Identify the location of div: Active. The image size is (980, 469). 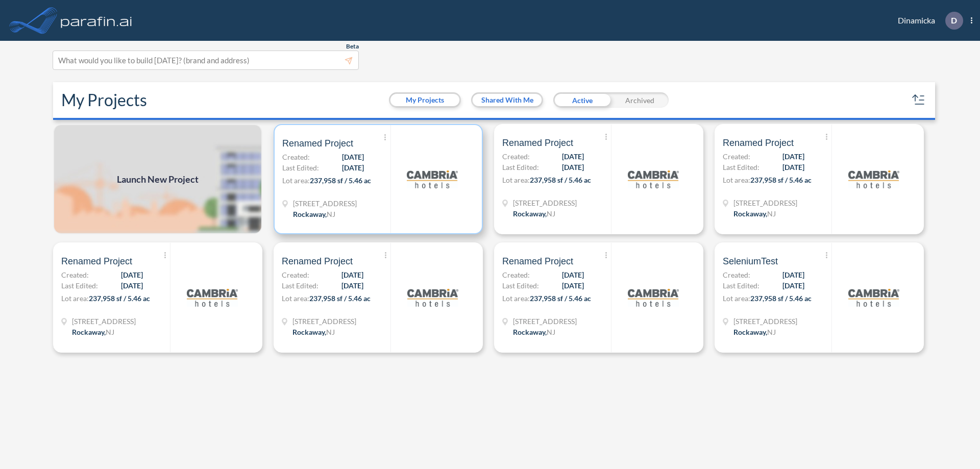
(582, 100).